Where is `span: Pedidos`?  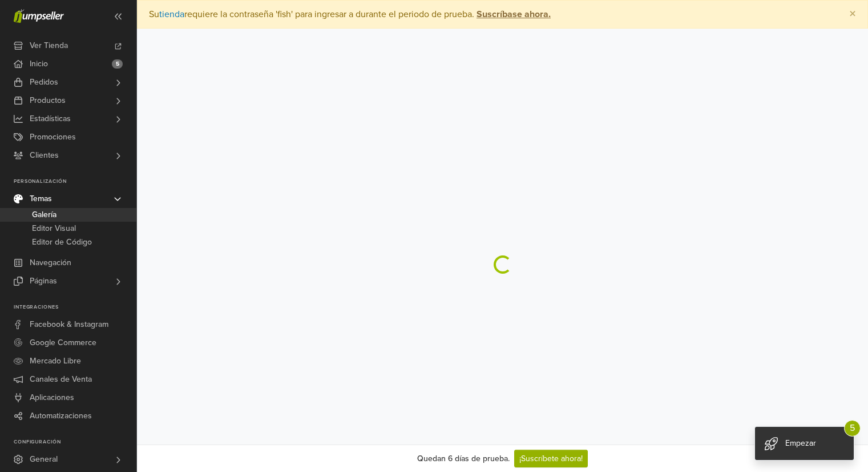 span: Pedidos is located at coordinates (44, 82).